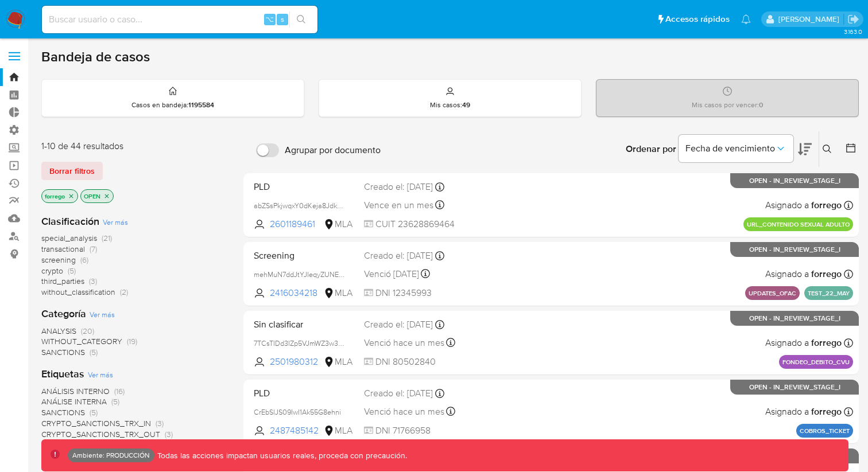 The image size is (868, 472). Describe the element at coordinates (111, 456) in the screenshot. I see `p: Ambiente: PRODUCCIÓN` at that location.